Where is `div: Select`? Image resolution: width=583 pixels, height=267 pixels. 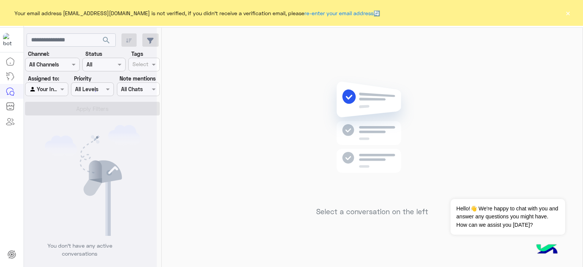
div: Select is located at coordinates (140, 65).